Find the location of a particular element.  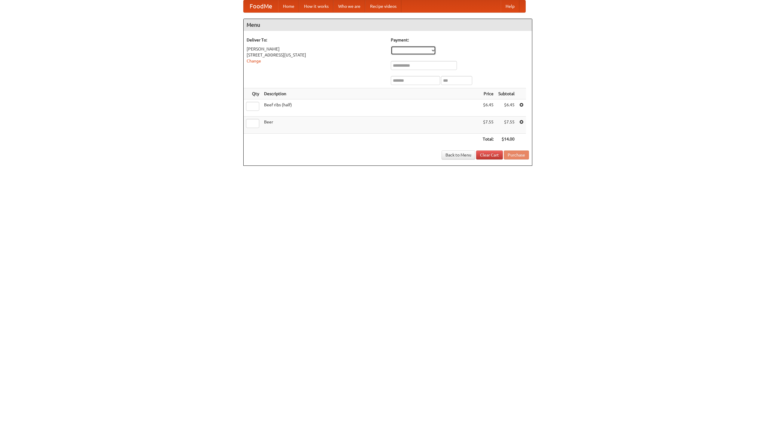

h5: Payment: is located at coordinates (460, 40).